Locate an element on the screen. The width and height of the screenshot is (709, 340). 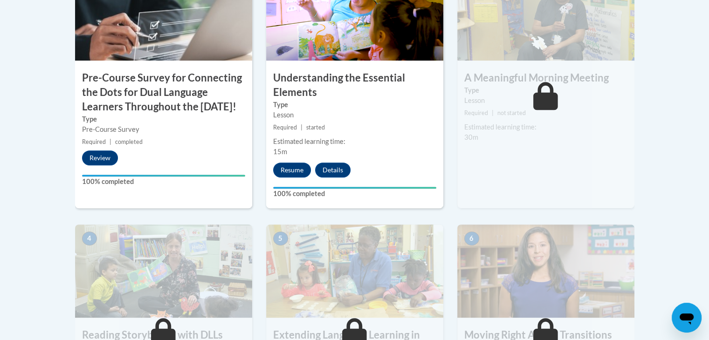
span: 6 is located at coordinates (472, 239).